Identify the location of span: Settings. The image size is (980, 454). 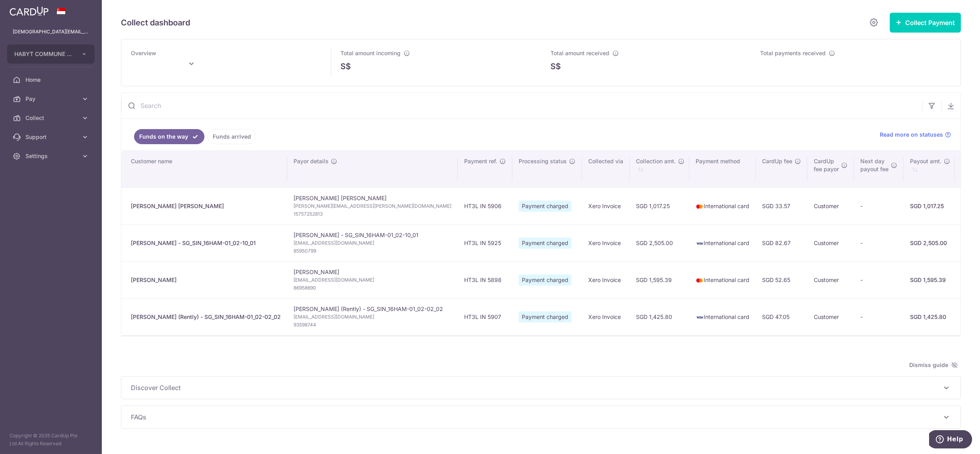
(52, 157).